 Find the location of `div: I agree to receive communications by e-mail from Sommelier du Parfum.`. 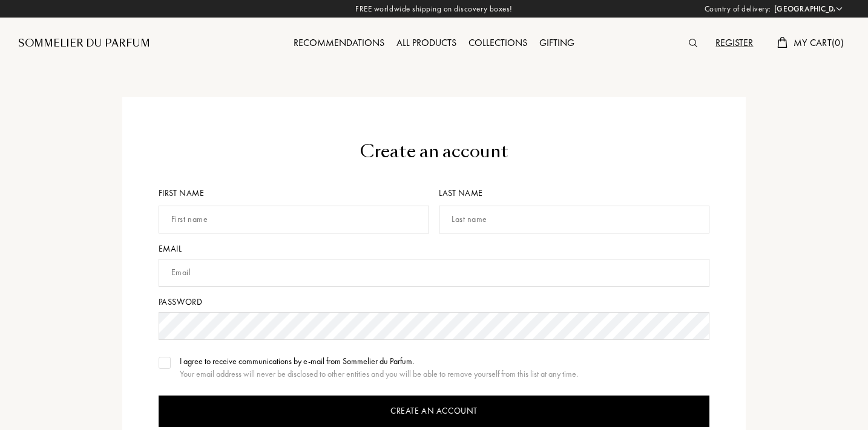

div: I agree to receive communications by e-mail from Sommelier du Parfum. is located at coordinates (379, 361).